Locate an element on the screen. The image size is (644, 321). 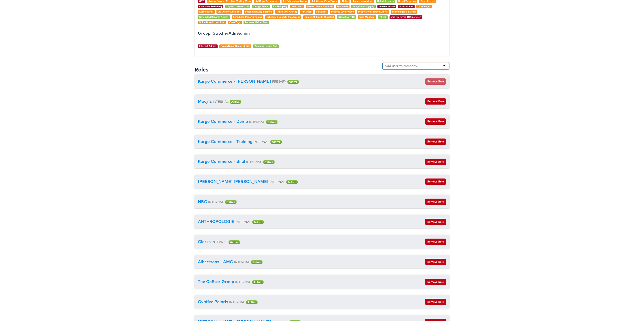
a: Use Preferred Offline User is located at coordinates (406, 17).